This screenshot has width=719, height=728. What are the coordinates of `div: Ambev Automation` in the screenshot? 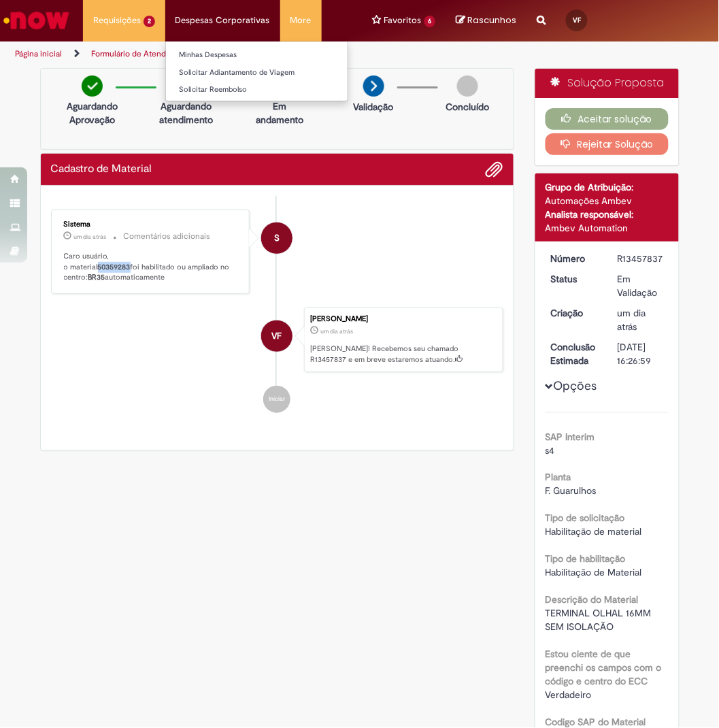 It's located at (607, 228).